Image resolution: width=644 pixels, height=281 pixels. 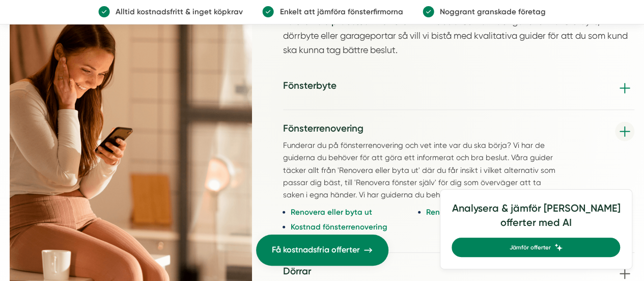 I want to click on span: Jämför offerter, so click(x=529, y=247).